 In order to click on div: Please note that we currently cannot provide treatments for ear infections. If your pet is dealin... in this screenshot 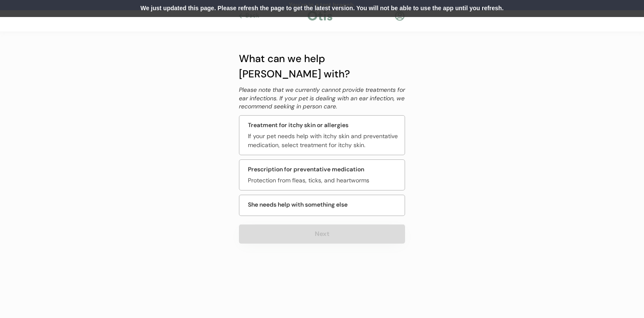, I will do `click(322, 98)`.